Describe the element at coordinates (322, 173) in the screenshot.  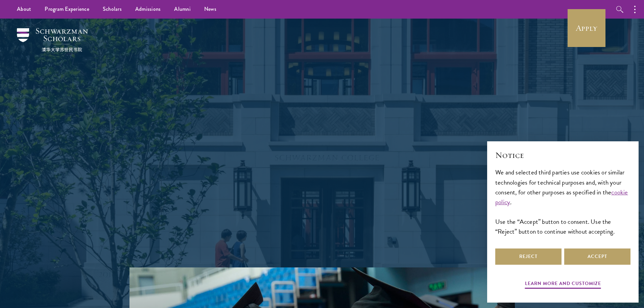
I see `p: Schwarzman Scholars is a prestigious one-year, fully funded master’s program in global affairs at...` at that location.